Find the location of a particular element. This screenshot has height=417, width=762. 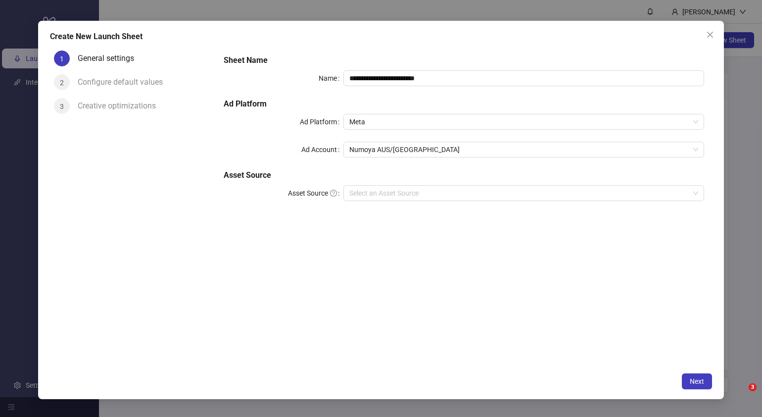

h5: Asset Source is located at coordinates (464, 175).